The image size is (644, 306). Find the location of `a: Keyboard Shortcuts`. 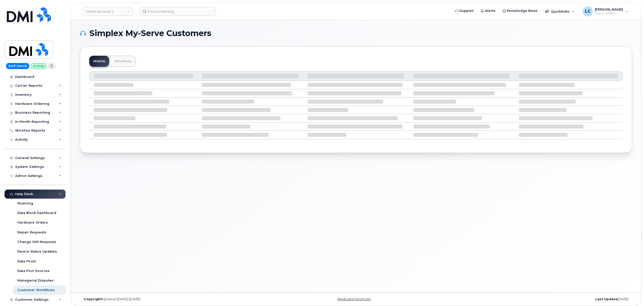

a: Keyboard Shortcuts is located at coordinates (354, 299).